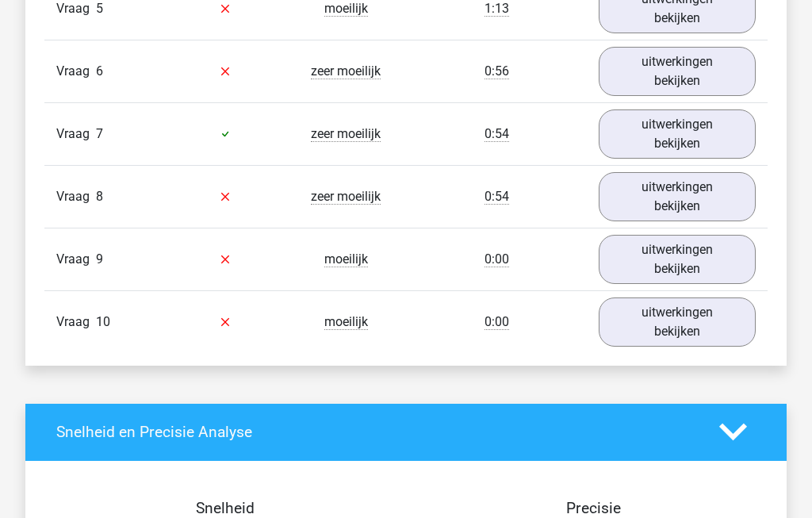 The height and width of the screenshot is (518, 812). I want to click on span: 9, so click(100, 259).